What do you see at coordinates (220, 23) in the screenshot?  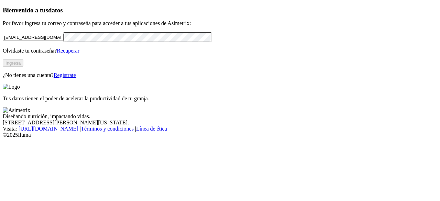 I see `p: Por favor ingresa tu correo y contraseña para acceder a tus aplicaciones de Asimetrix:` at bounding box center [220, 23].